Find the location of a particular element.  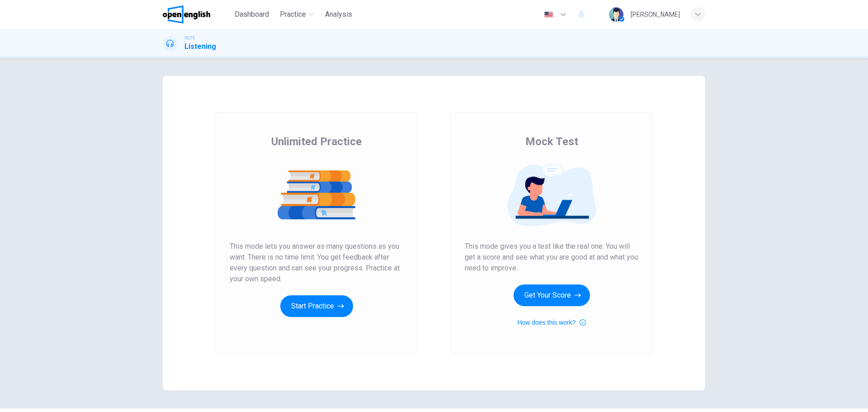

span: Analysis is located at coordinates (339, 14).